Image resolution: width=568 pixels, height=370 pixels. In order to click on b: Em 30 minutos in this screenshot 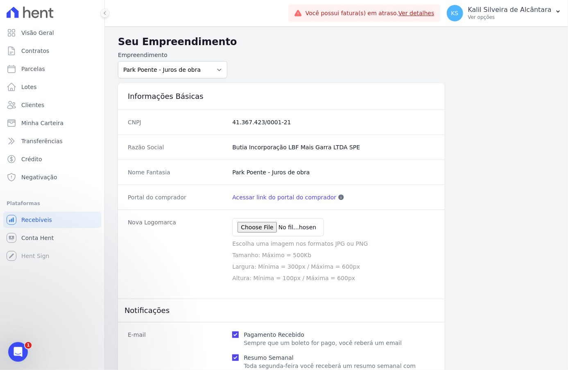, I will do `click(44, 170)`.